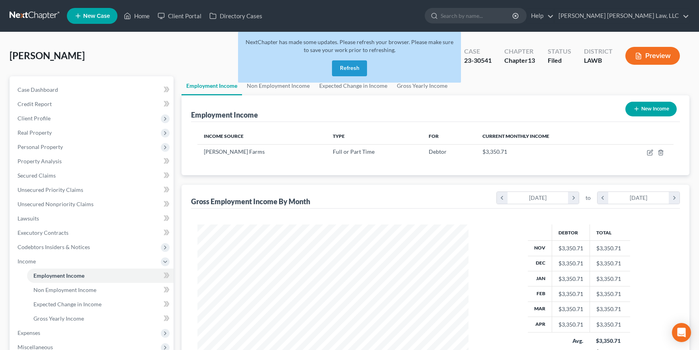 The image size is (699, 350). Describe the element at coordinates (92, 104) in the screenshot. I see `a: Credit Report` at that location.